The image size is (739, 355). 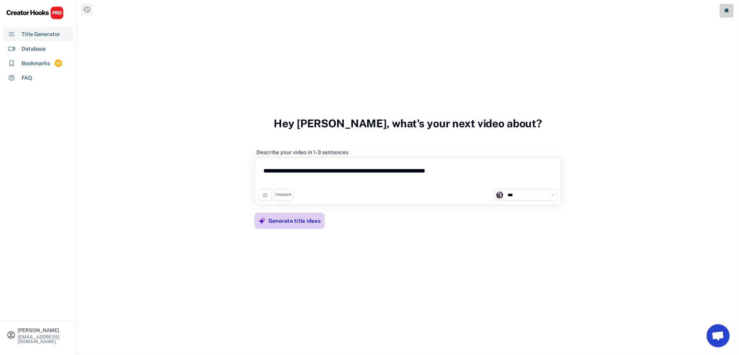 What do you see at coordinates (718, 336) in the screenshot?
I see `a: Open chat` at bounding box center [718, 336].